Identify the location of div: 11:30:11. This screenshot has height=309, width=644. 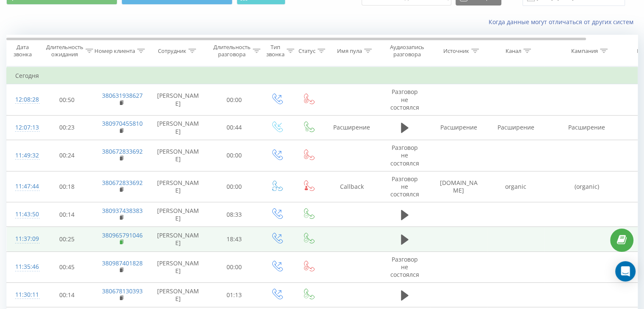
(23, 295).